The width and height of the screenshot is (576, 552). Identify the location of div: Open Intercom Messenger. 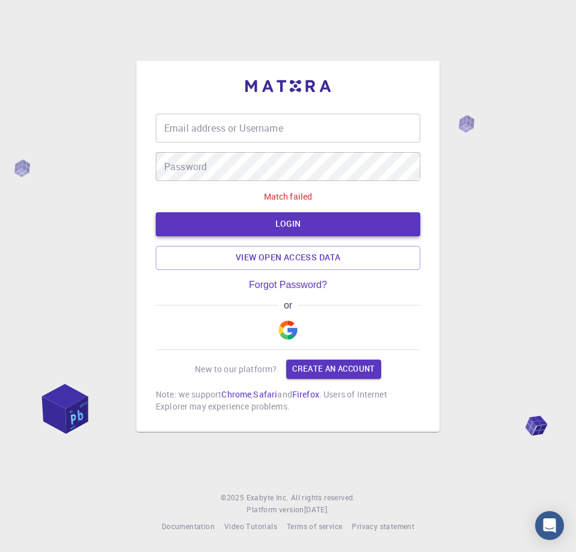
(550, 526).